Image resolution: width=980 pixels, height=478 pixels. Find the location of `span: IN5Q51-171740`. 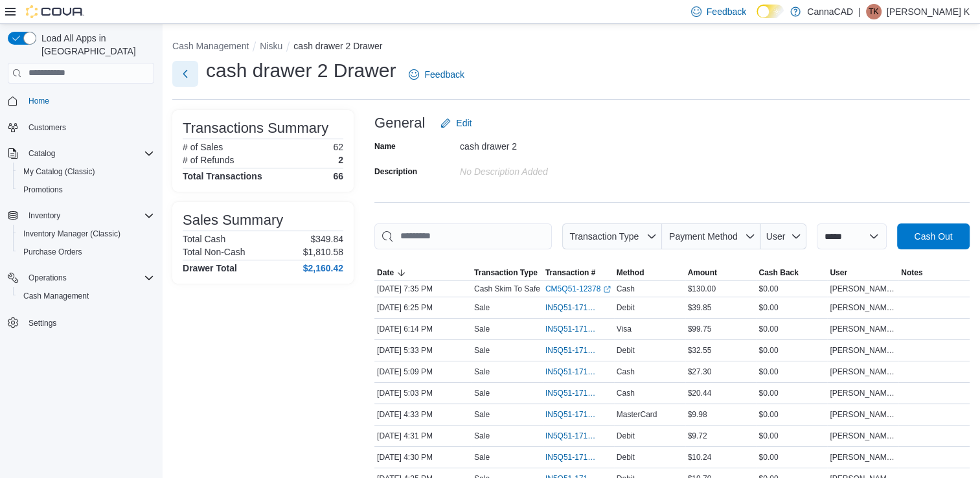

span: IN5Q51-171740 is located at coordinates (572, 307).